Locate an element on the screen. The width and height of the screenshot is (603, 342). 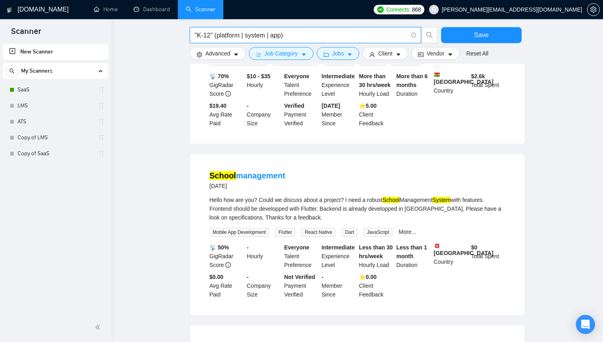
a: setting is located at coordinates (593, 10).